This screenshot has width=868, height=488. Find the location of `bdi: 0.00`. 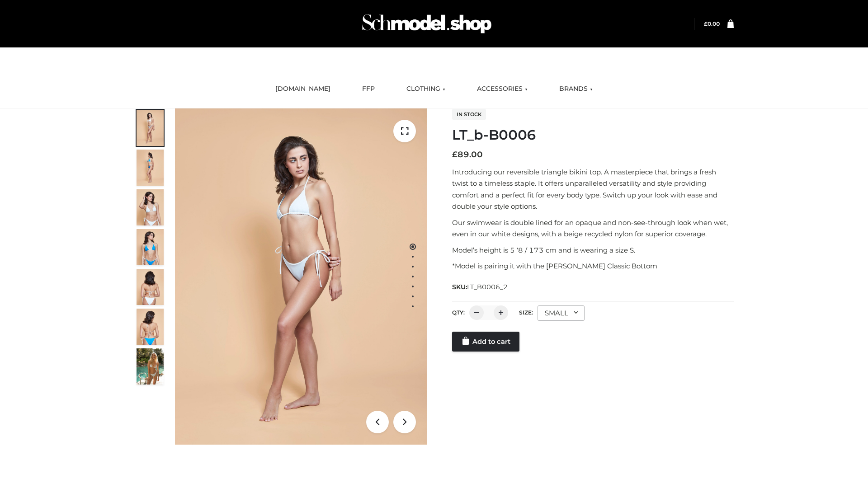

bdi: 0.00 is located at coordinates (711, 24).